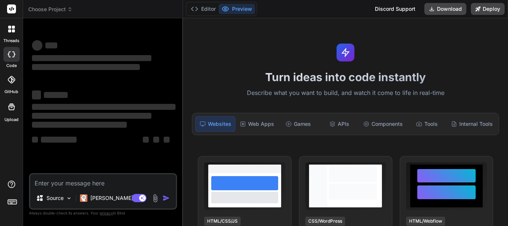 Image resolution: width=508 pixels, height=226 pixels. I want to click on div: HTML/Webflow, so click(425, 221).